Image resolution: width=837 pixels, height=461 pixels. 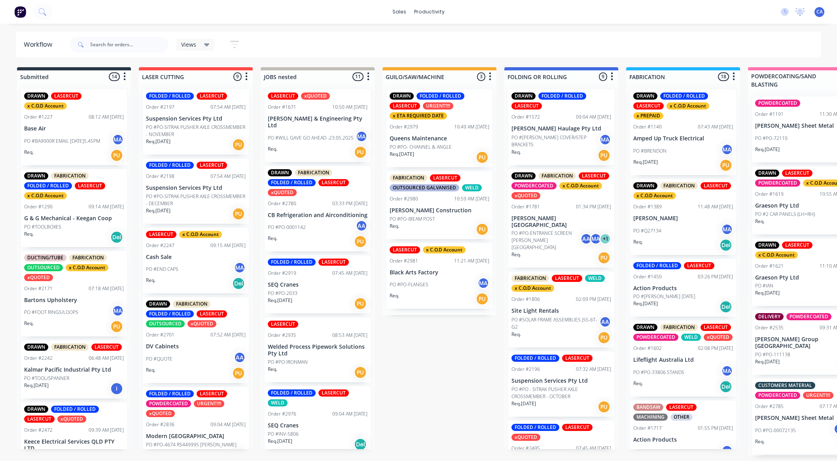 What do you see at coordinates (287, 227) in the screenshot?
I see `p: PO #PO-0001142` at bounding box center [287, 227].